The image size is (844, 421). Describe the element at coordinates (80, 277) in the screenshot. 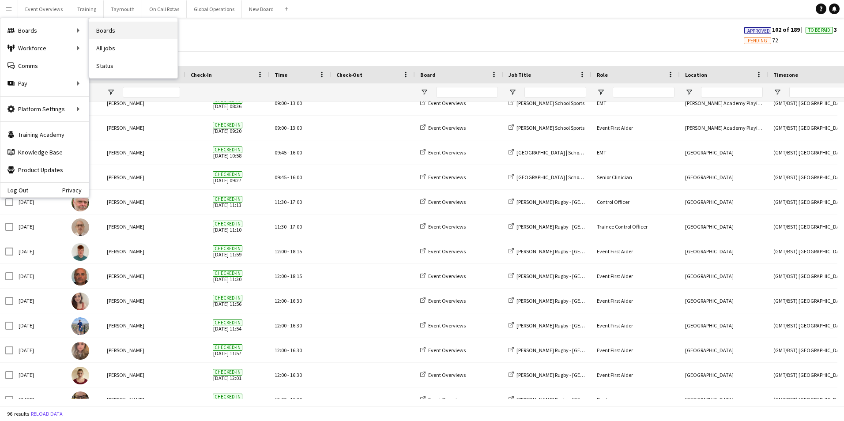

I see `img: Ian Mackay` at that location.